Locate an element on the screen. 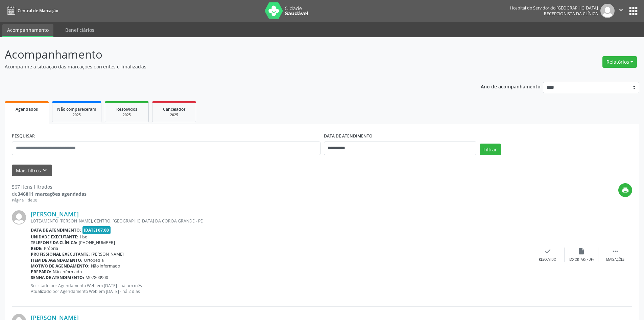 This screenshot has height=320, width=644. div: 567 itens filtrados is located at coordinates (49, 187).